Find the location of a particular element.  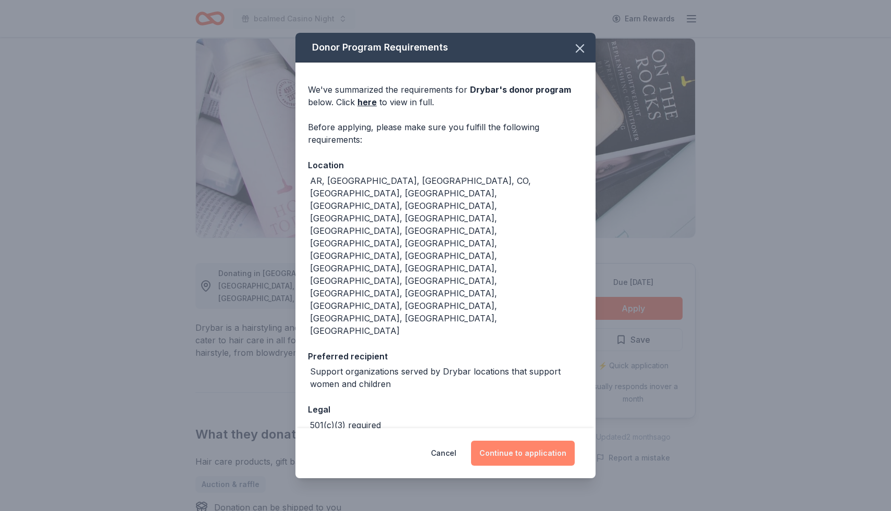

div: We've summarized the requirements for below. Click to view in full. is located at coordinates (446, 96).